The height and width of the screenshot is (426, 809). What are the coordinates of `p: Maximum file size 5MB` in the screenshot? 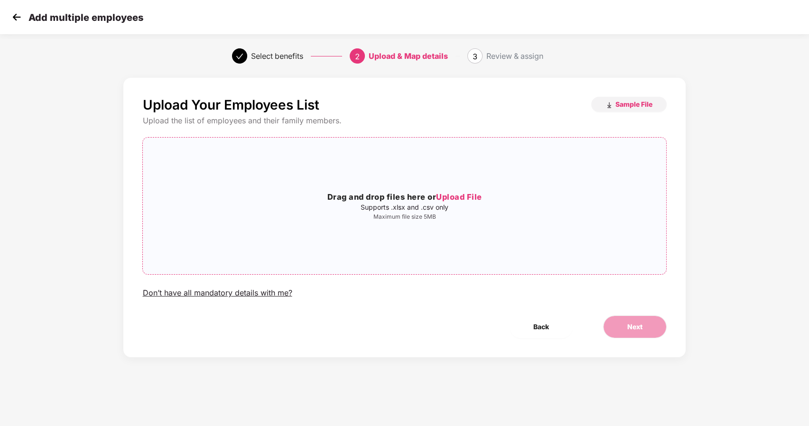 It's located at (404, 217).